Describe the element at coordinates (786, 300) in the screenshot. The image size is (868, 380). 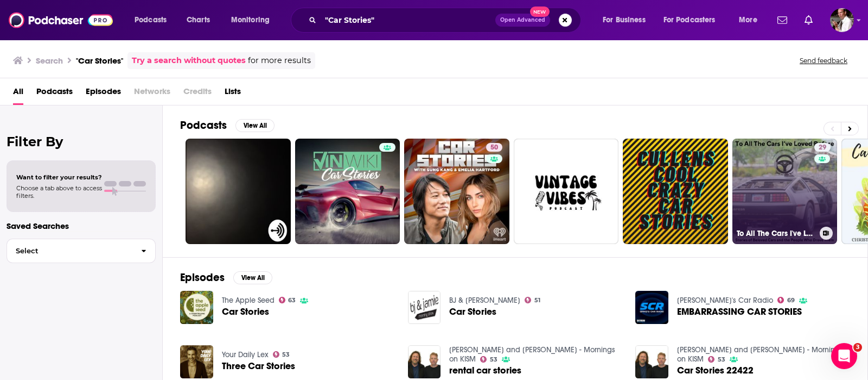
I see `a: 69` at that location.